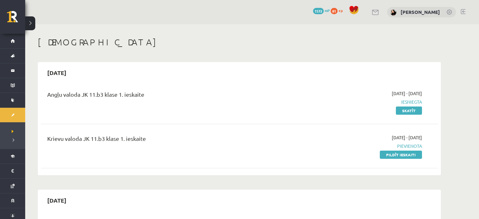 This screenshot has width=479, height=219. What do you see at coordinates (170, 140) in the screenshot?
I see `div: Krievu valoda JK 11.b3 klase 1. ieskaite` at bounding box center [170, 140].